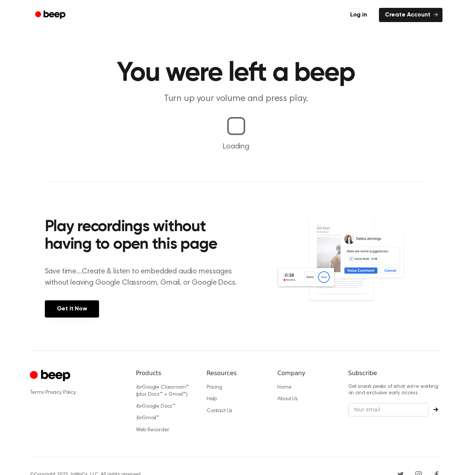 Image resolution: width=472 pixels, height=475 pixels. I want to click on a: Log in, so click(359, 15).